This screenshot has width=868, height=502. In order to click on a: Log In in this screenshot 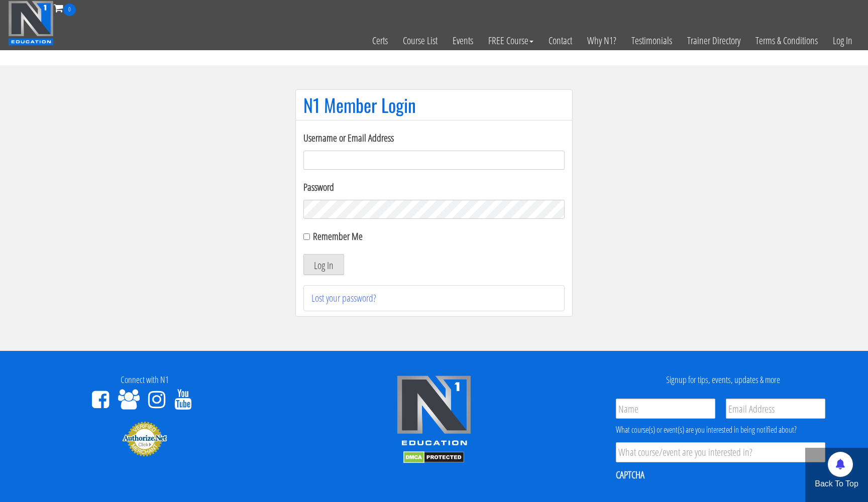, I will do `click(842, 41)`.